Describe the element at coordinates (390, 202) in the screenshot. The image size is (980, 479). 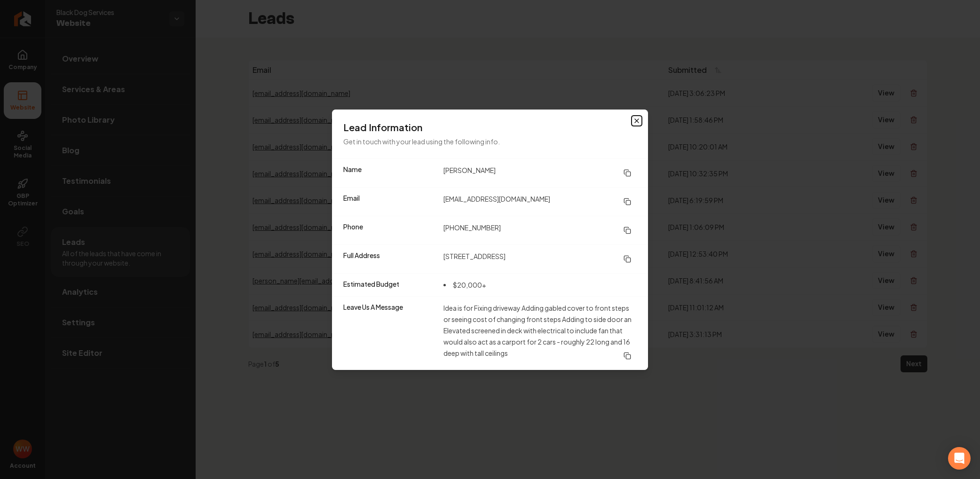
I see `dt: Email` at that location.